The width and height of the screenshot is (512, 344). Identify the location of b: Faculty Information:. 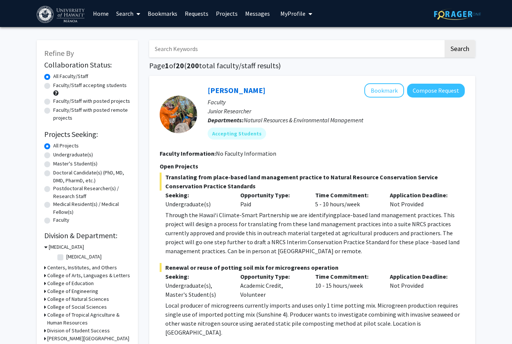
(188, 153).